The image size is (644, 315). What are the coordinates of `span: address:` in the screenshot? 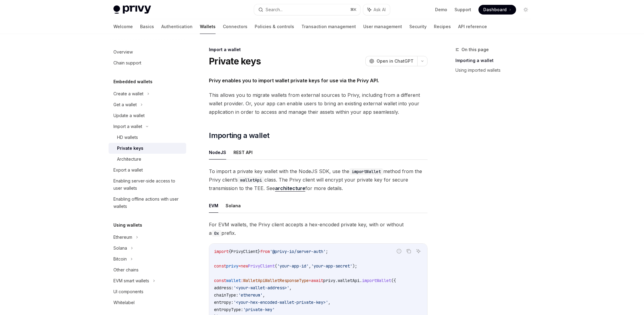 It's located at (224, 288).